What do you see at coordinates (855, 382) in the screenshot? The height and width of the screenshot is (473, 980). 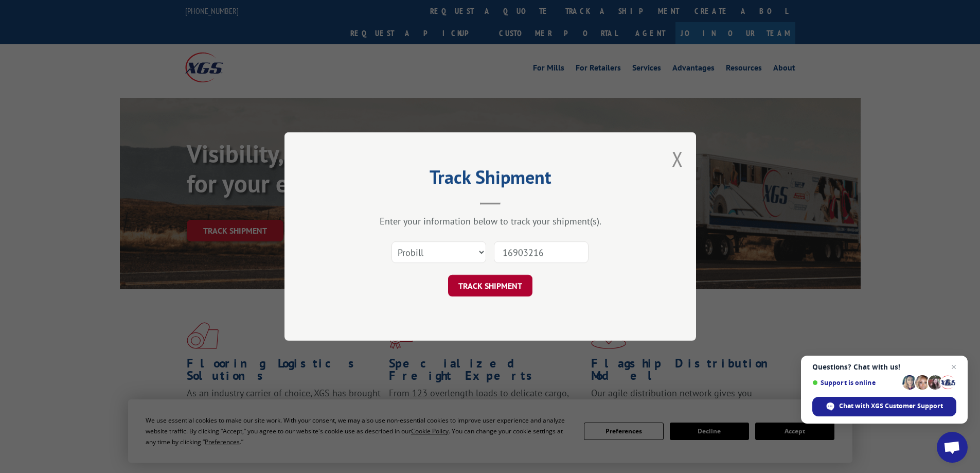 I see `span: Support is online` at bounding box center [855, 382].